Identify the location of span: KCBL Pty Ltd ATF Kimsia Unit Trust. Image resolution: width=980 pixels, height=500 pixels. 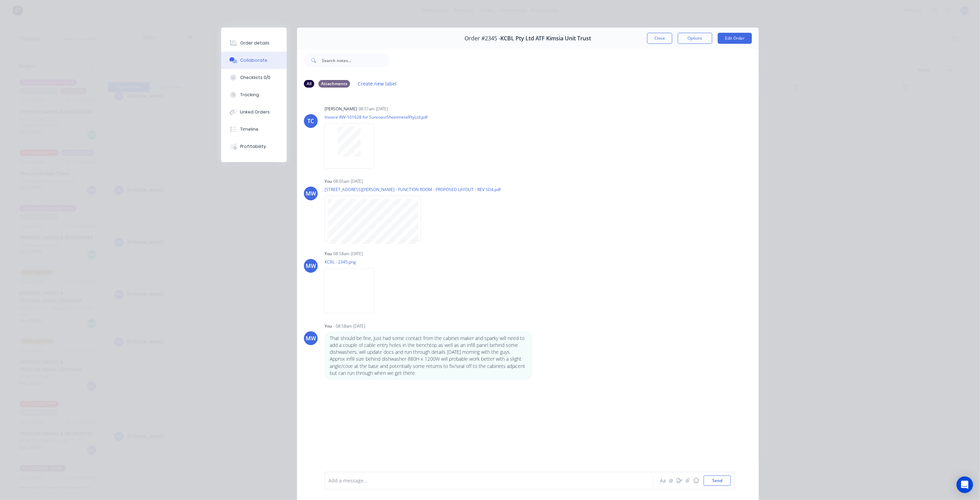
(546, 38).